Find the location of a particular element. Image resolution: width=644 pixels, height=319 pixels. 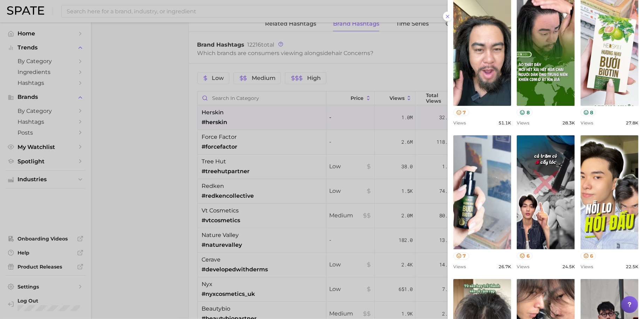

span: 22.5k is located at coordinates (632, 267).